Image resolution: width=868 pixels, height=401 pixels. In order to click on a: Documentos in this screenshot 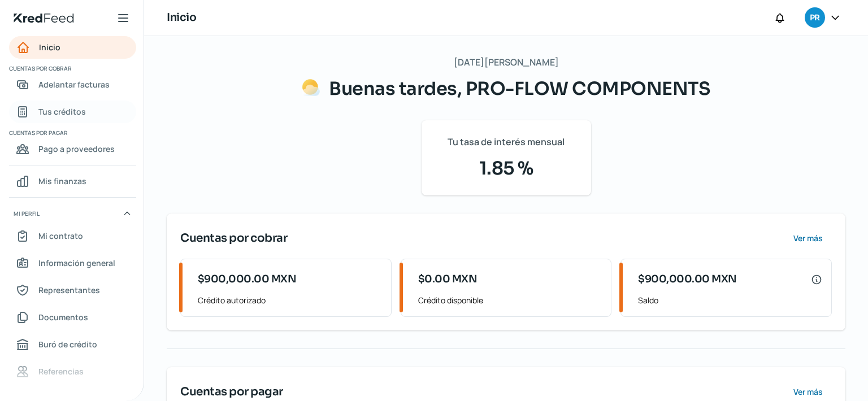, I will do `click(72, 317)`.